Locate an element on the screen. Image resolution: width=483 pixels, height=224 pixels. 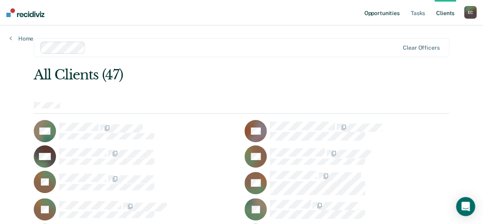
div: All Clients (47) is located at coordinates (200, 75).